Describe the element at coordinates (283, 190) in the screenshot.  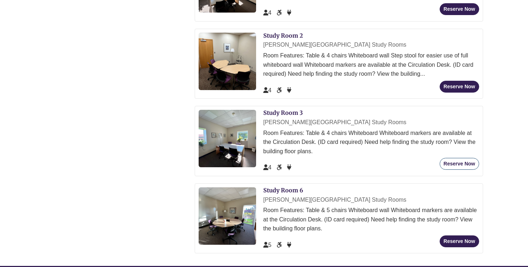
I see `a: Study Room 6` at that location.